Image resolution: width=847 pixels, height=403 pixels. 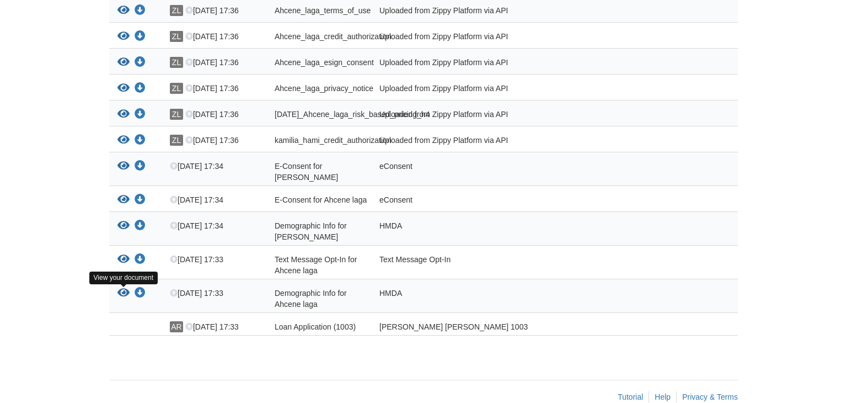 What do you see at coordinates (124, 88) in the screenshot?
I see `button: View Ahcene_laga_privacy_notice` at bounding box center [124, 88].